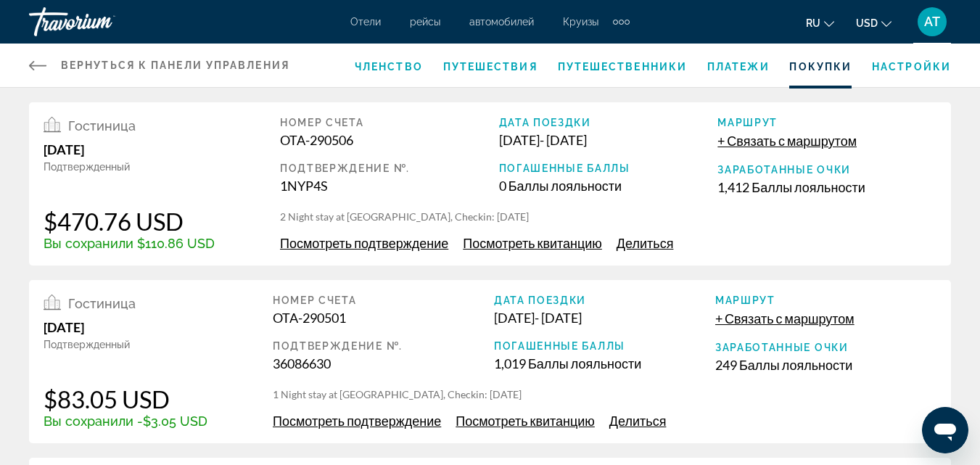 The width and height of the screenshot is (980, 465). I want to click on span: Отели, so click(366, 22).